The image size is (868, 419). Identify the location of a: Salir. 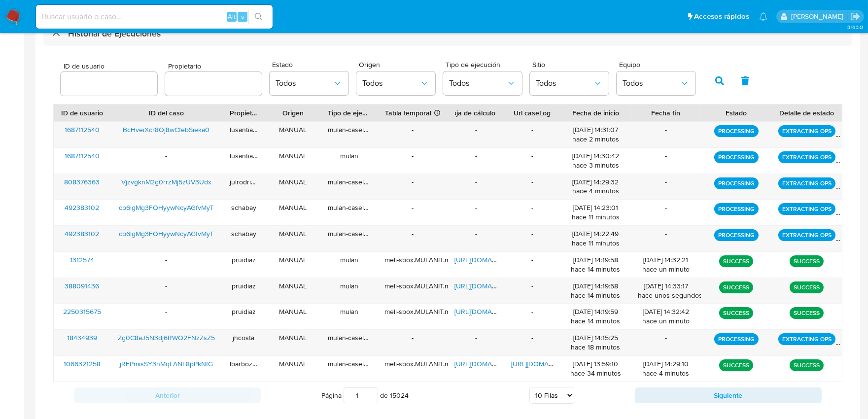
(856, 16).